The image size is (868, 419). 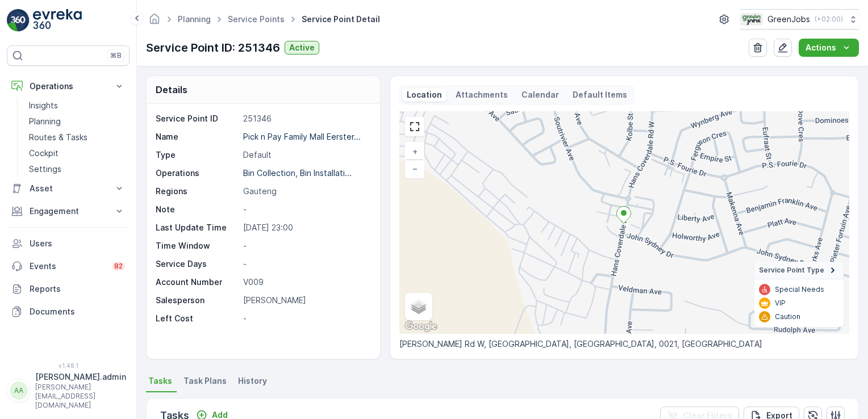 I want to click on p: Planning, so click(x=45, y=122).